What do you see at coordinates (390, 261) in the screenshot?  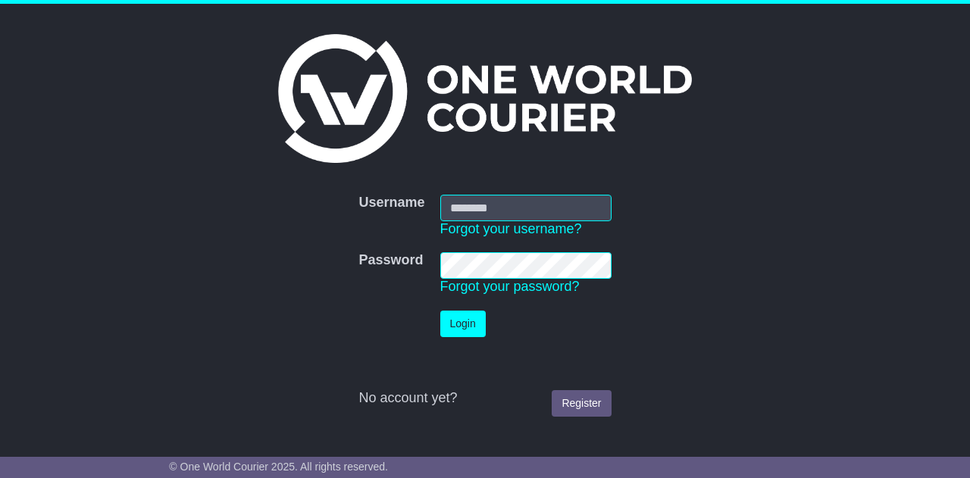 I see `label: Password` at bounding box center [390, 261].